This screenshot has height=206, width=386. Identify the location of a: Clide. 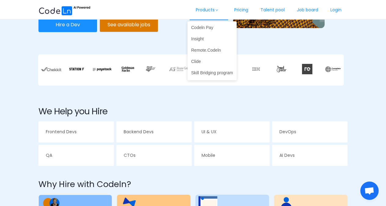
(212, 61).